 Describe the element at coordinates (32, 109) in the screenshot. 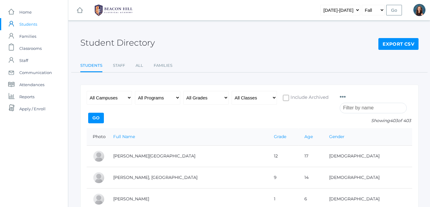

I see `span: Apply / Enroll` at that location.